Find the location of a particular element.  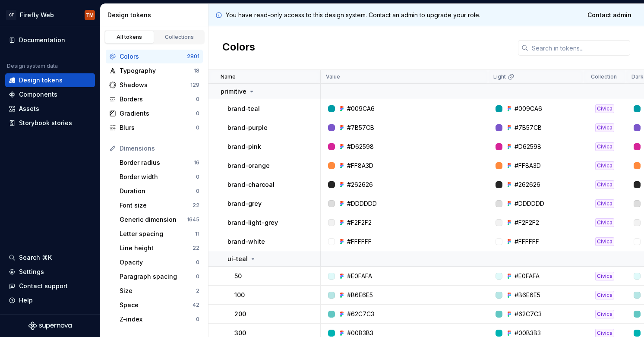

h2: Colors is located at coordinates (239, 48).